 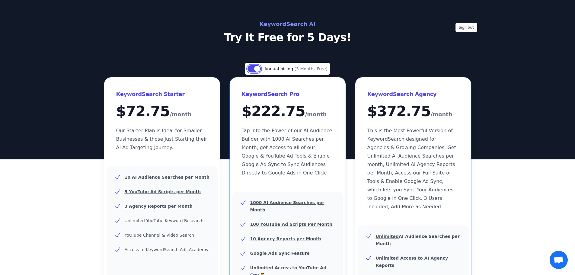 What do you see at coordinates (167, 250) in the screenshot?
I see `span: Access to KeywordSearch Ads Academy` at bounding box center [167, 250].